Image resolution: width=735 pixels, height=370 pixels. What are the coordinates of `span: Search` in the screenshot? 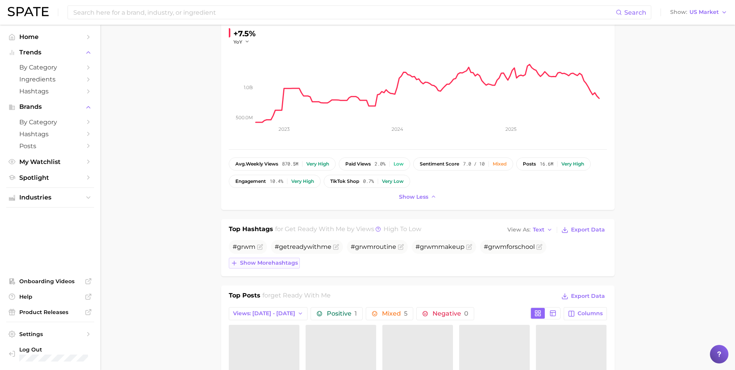 It's located at (635, 12).